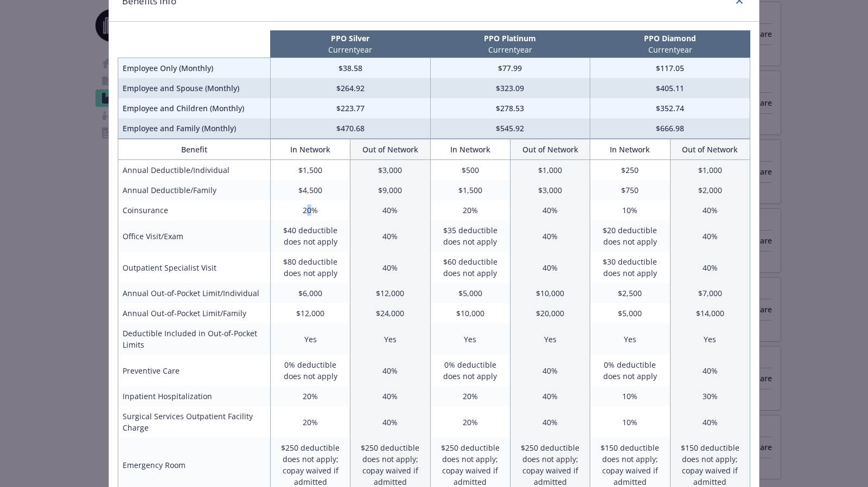 This screenshot has height=487, width=868. Describe the element at coordinates (629, 293) in the screenshot. I see `td: $2,500` at that location.